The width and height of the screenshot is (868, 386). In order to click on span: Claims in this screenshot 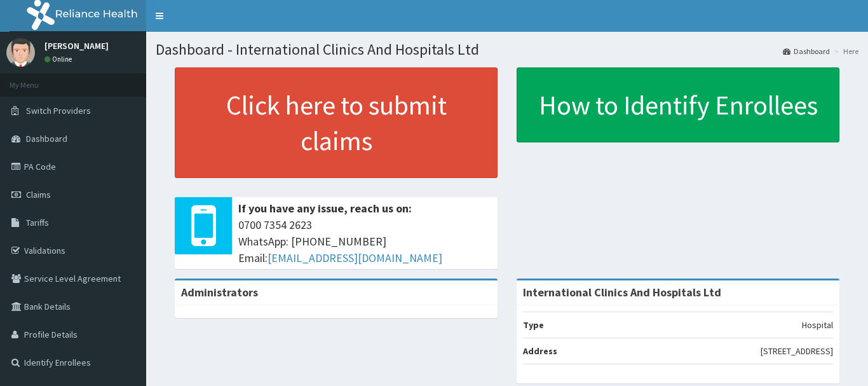, I will do `click(38, 195)`.